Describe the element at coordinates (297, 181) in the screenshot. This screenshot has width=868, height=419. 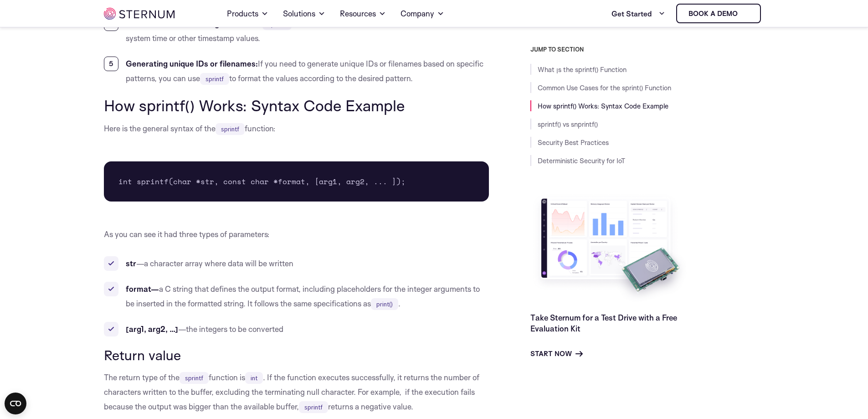
I see `pre: int sprintf(char *str, const char *format, [arg1, arg2, ... ]);` at that location.